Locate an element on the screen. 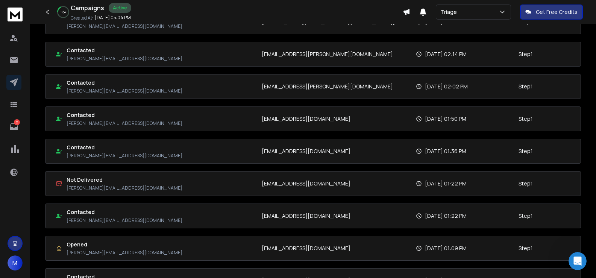 This screenshot has width=596, height=278. p: Get Free Credits is located at coordinates (556, 12).